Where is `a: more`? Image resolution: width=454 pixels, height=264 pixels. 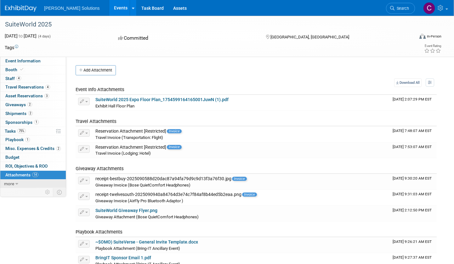 a: more is located at coordinates (33, 184).